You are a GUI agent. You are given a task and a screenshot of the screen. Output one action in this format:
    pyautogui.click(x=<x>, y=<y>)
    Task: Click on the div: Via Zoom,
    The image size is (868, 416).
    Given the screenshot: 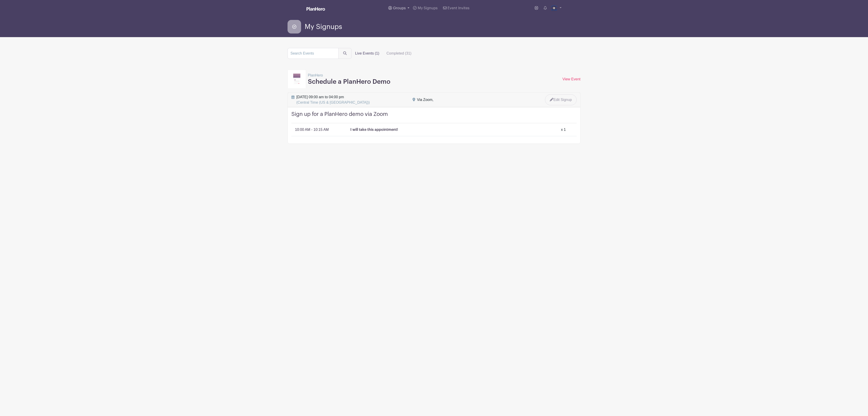 What is the action you would take?
    pyautogui.click(x=425, y=100)
    